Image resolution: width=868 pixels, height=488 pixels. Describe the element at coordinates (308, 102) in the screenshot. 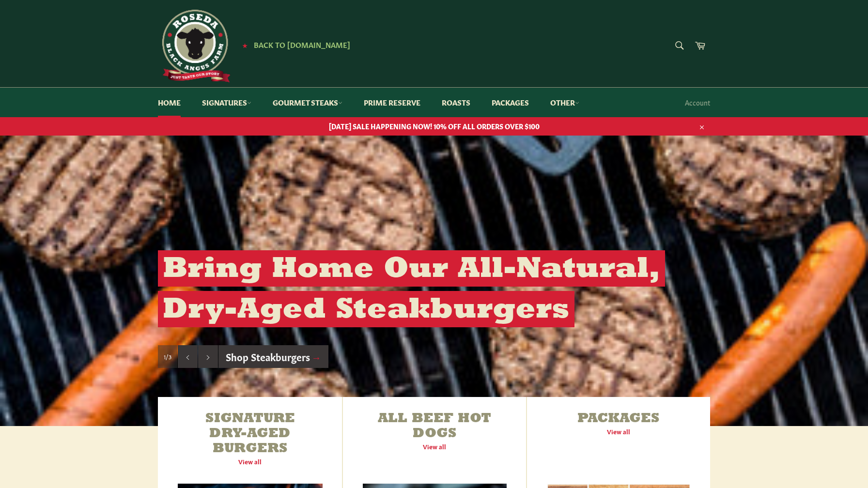

I see `a: Gourmet Steaks` at that location.